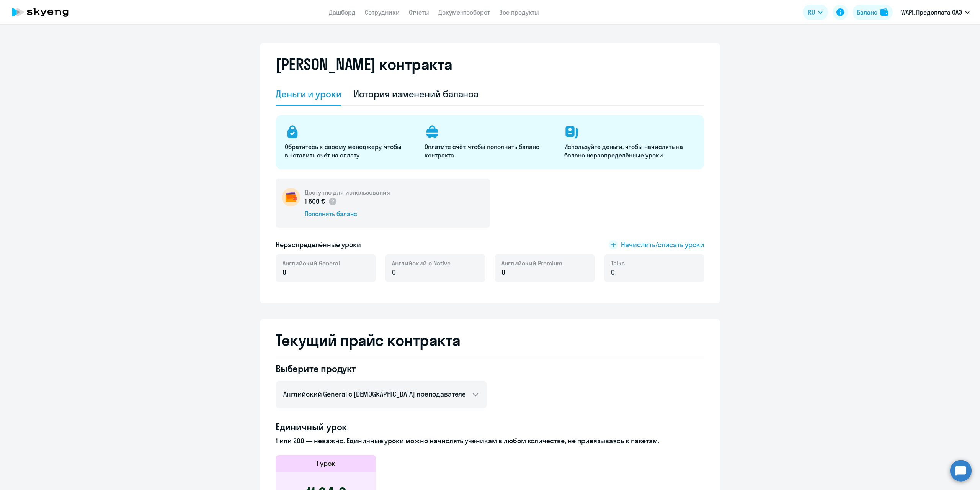  Describe the element at coordinates (490, 151) in the screenshot. I see `p: Оплатите счёт, чтобы пополнить баланс контракта` at that location.